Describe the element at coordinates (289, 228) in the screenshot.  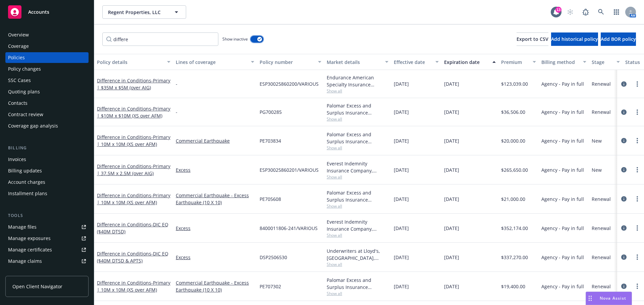
I see `span: 8400011806-241/VARIOUS` at that location.